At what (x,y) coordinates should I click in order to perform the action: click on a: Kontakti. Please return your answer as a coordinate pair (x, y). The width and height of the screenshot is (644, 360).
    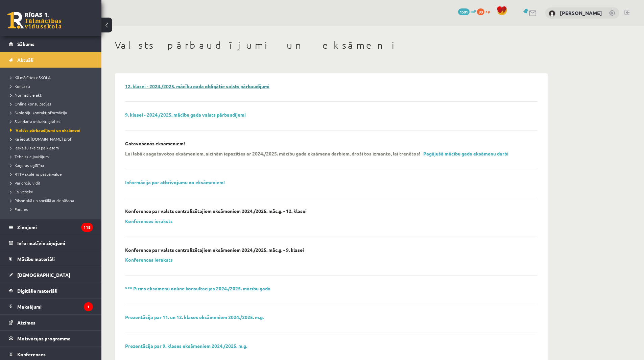
    Looking at the image, I should click on (52, 87).